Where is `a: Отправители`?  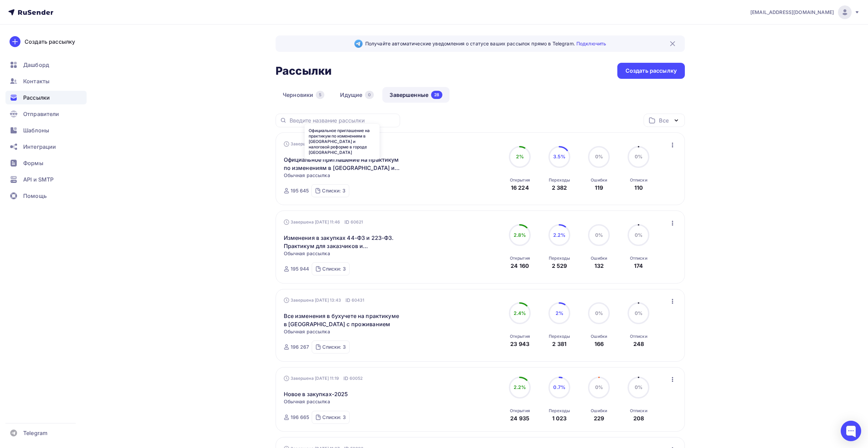
a: Отправители is located at coordinates (46, 114).